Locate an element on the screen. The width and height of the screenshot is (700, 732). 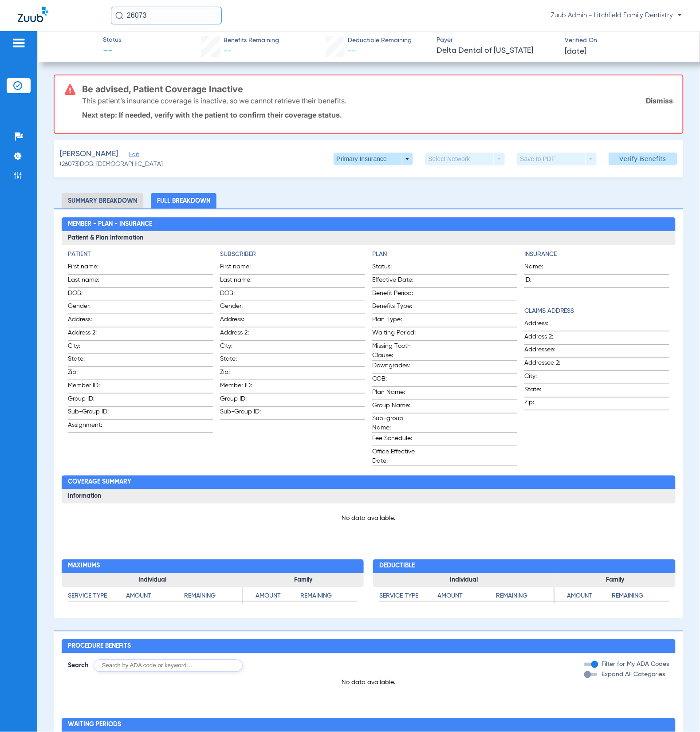
img: Zuub Logo is located at coordinates (32, 14).